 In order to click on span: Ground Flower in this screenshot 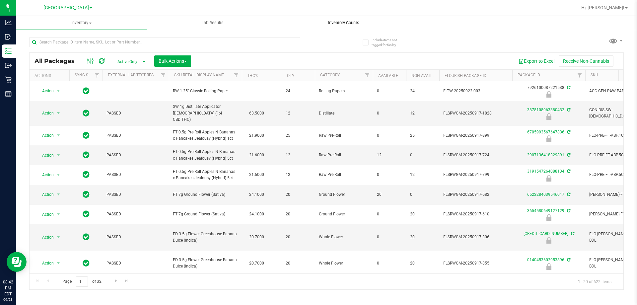, I will do `click(344, 195)`.